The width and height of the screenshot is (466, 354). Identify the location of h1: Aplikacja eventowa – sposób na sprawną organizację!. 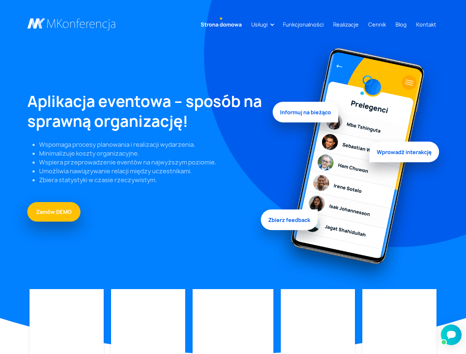
(145, 111).